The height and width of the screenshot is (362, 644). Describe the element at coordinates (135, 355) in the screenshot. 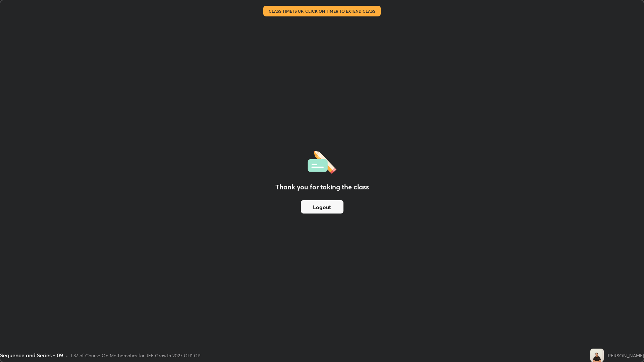

I see `div: L37 of Course On Mathematics for JEE Growth 2027 GH1 GP` at that location.